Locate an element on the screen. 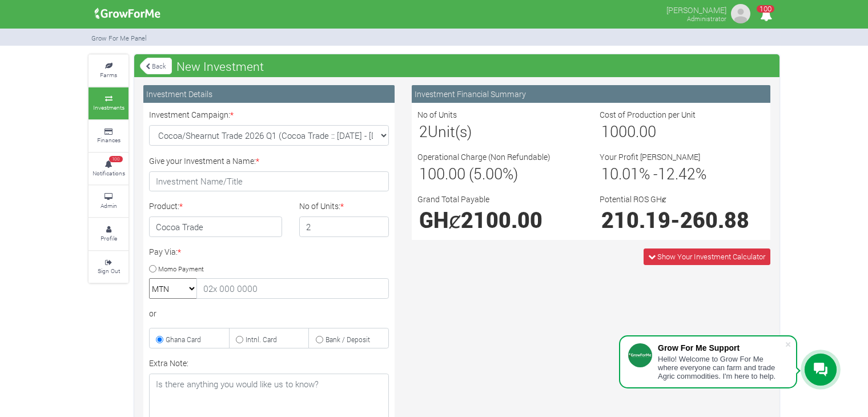 The width and height of the screenshot is (868, 417). small: Grow For Me Panel is located at coordinates (118, 38).